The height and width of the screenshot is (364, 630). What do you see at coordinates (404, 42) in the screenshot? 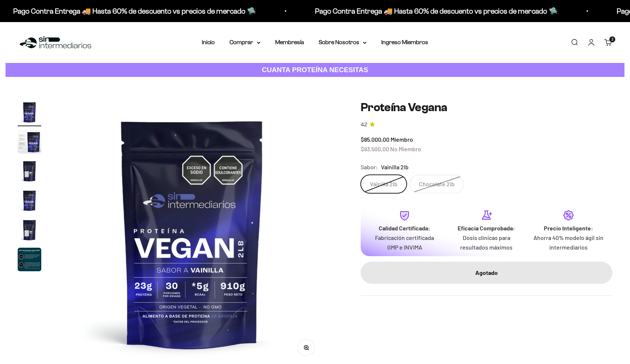
I see `a: Ingreso Miembros` at bounding box center [404, 42].